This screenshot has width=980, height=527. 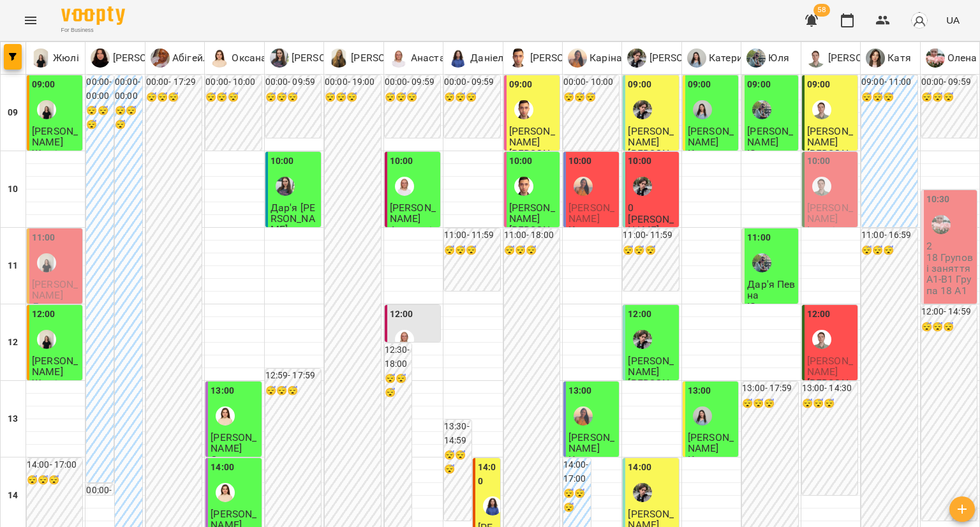 What do you see at coordinates (532, 235) in the screenshot?
I see `h6: 11:00 - 18:00` at bounding box center [532, 235].